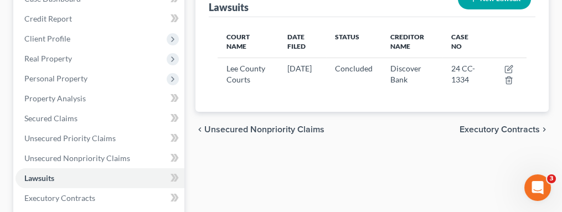  I want to click on span: Secured Claims, so click(51, 118).